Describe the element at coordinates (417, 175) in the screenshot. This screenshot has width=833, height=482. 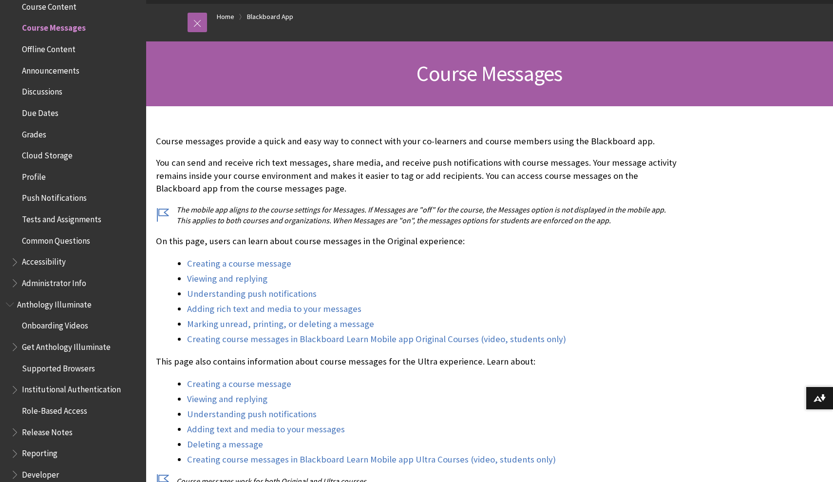
I see `p: You can send and receive rich text messages, share media, and receive push notifications with cou...` at that location.